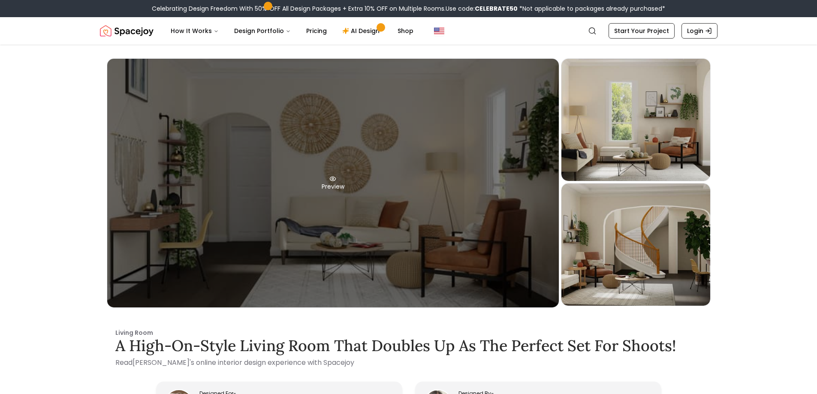  Describe the element at coordinates (409, 346) in the screenshot. I see `h3: A high-on-style living room that doubles up as the perfect set for shoots!` at that location.